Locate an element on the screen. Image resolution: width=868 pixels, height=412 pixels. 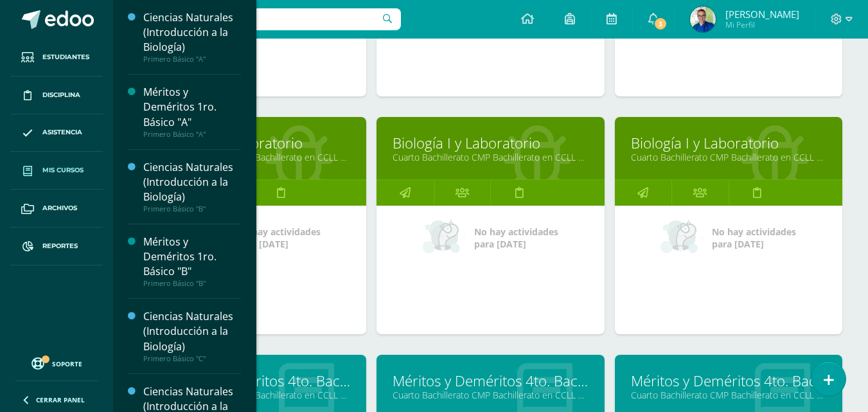
div: Primero Básico "C" is located at coordinates (192, 359).